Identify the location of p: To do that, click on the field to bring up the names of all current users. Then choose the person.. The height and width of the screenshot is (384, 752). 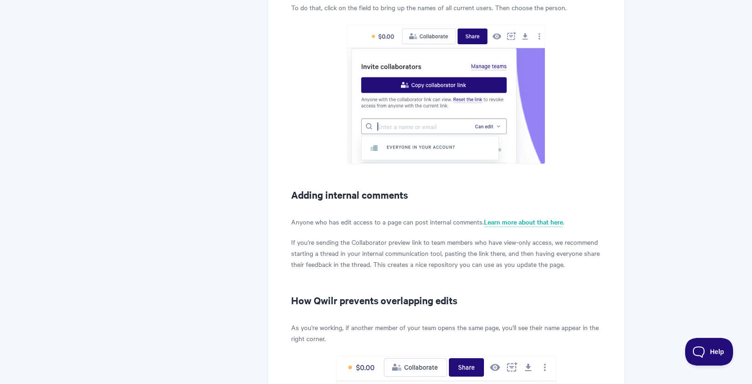
(446, 7).